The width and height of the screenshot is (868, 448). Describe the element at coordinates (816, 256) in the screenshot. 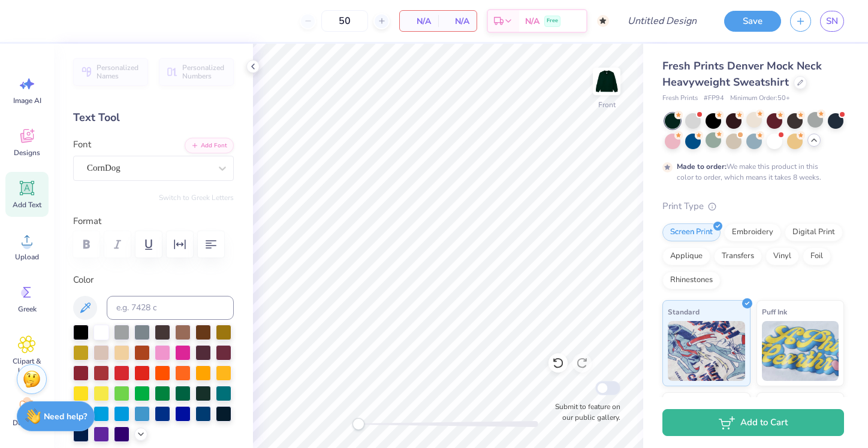

I see `div: Foil` at that location.